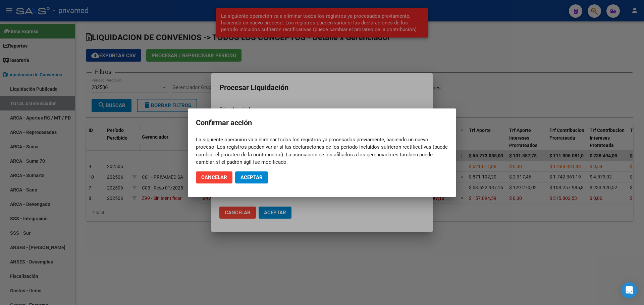  I want to click on button: Aceptar, so click(251, 177).